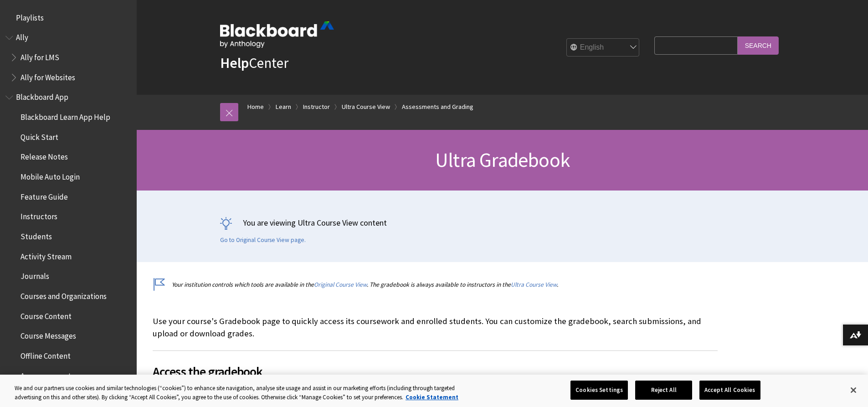 This screenshot has width=868, height=407. Describe the element at coordinates (854, 390) in the screenshot. I see `button: Close` at that location.